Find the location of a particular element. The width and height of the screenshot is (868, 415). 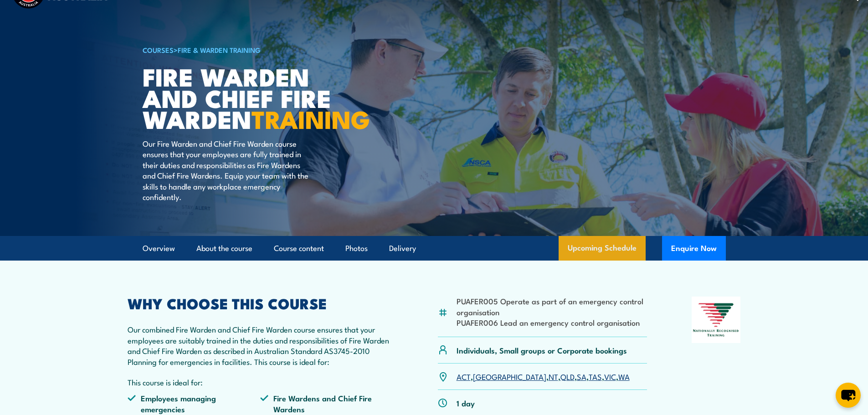

h2: WHY CHOOSE THIS COURSE is located at coordinates (261, 303).